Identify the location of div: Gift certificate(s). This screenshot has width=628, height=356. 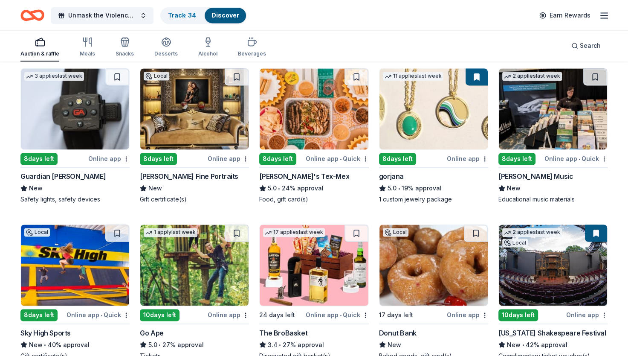
(195, 199).